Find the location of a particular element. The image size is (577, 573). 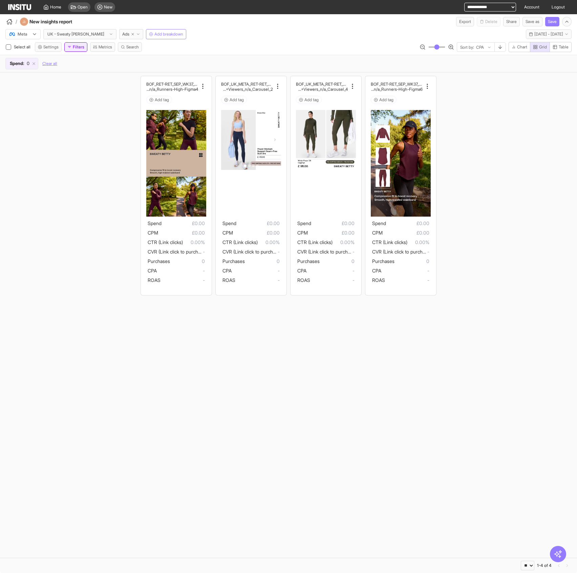

span: New is located at coordinates (108, 7).